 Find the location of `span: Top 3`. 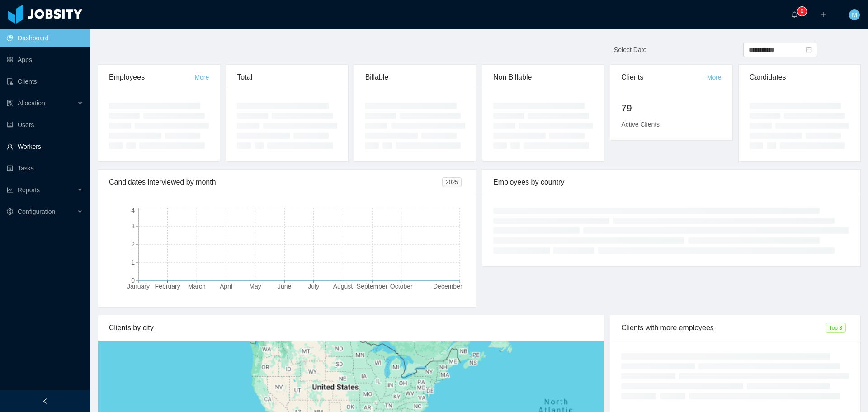

span: Top 3 is located at coordinates (836, 328).